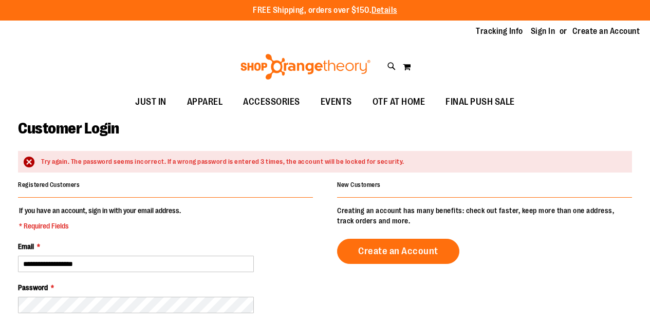  What do you see at coordinates (151, 102) in the screenshot?
I see `span: JUST IN` at bounding box center [151, 102].